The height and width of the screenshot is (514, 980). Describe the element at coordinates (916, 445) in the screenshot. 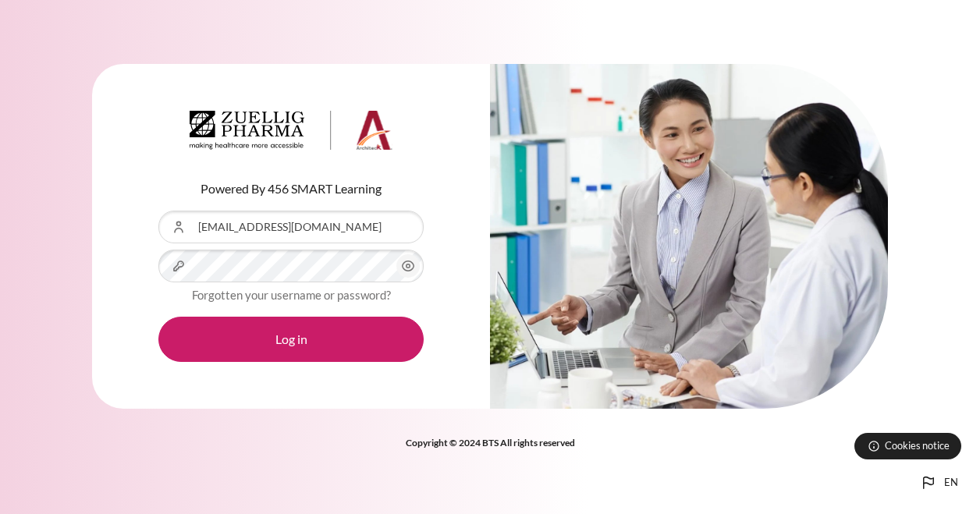

I see `span: Cookies notice` at that location.